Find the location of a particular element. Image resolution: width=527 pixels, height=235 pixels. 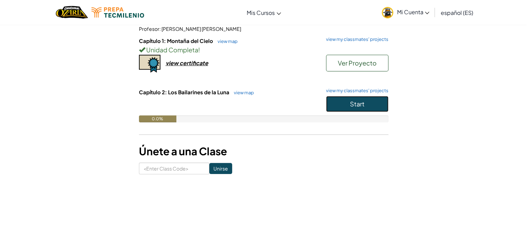

button: Start is located at coordinates (357, 104).